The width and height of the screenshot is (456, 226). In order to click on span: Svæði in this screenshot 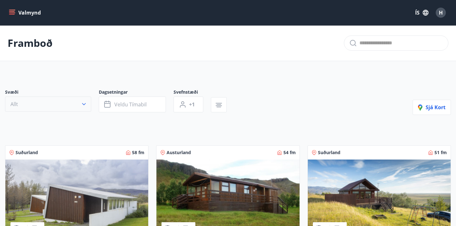, I will do `click(52, 93)`.